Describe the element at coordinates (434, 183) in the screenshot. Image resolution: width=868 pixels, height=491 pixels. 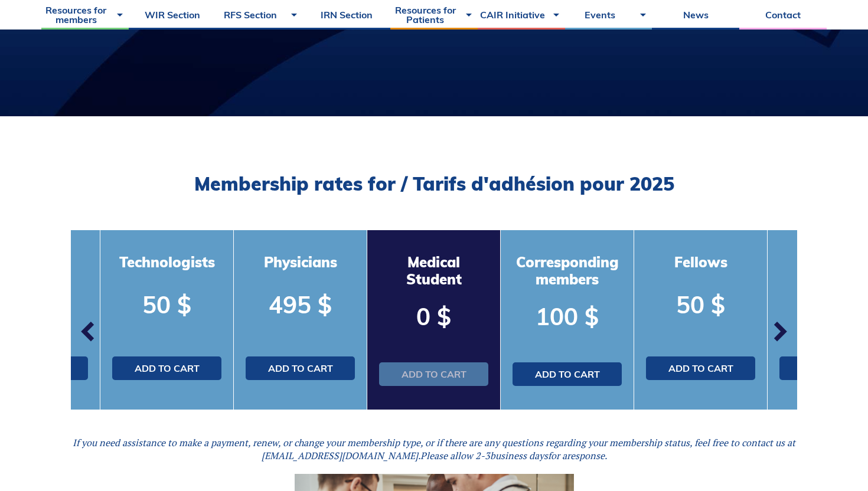
I see `h2: Membership rates for / Tarifs d'adhésion pour 2025` at that location.